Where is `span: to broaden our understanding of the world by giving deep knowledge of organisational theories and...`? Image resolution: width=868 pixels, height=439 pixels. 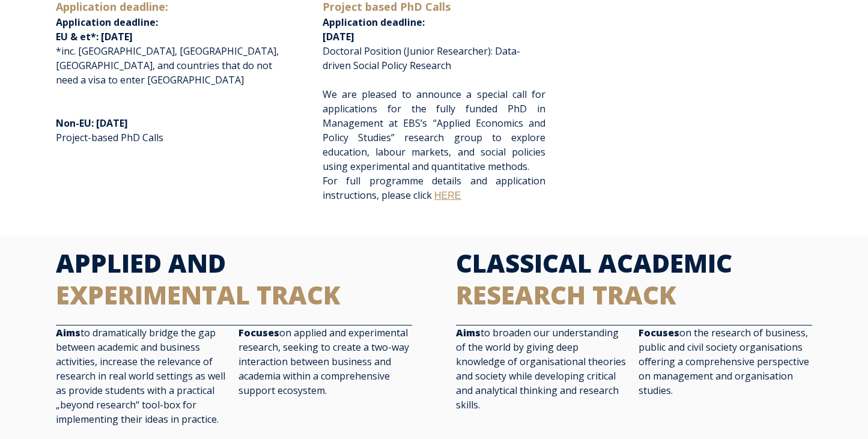 span: to broaden our understanding of the world by giving deep knowledge of organisational theories and... is located at coordinates (541, 369).